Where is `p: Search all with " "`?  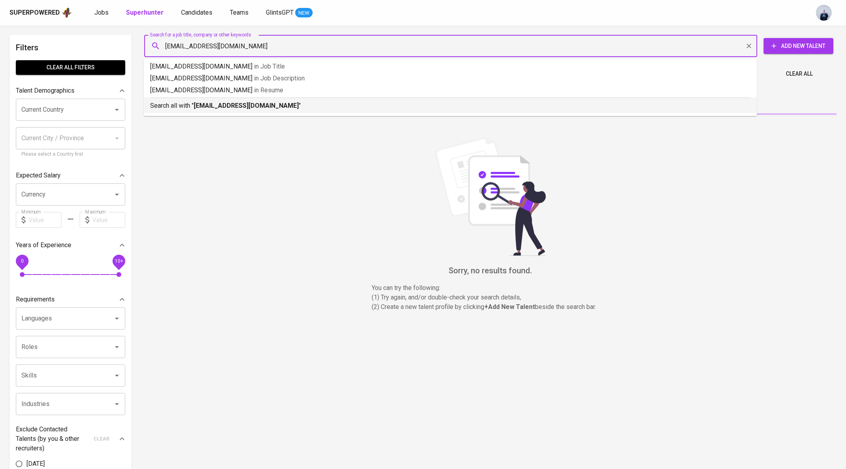
p: Search all with " " is located at coordinates (450, 106).